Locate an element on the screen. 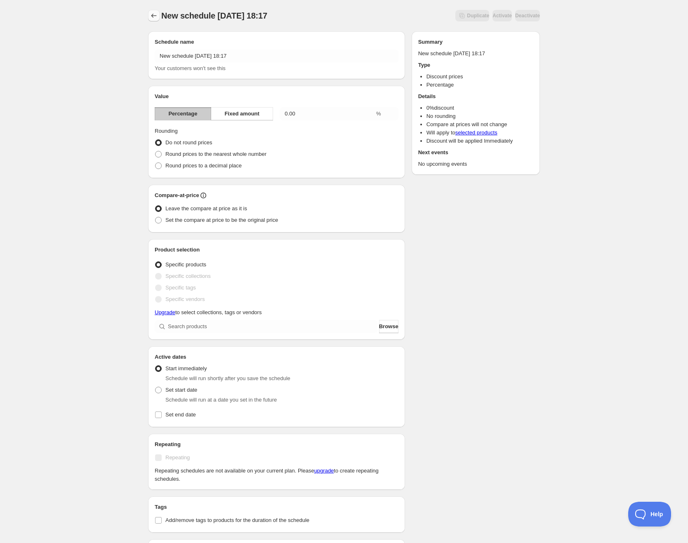  span: Your customers won't see this is located at coordinates (190, 68).